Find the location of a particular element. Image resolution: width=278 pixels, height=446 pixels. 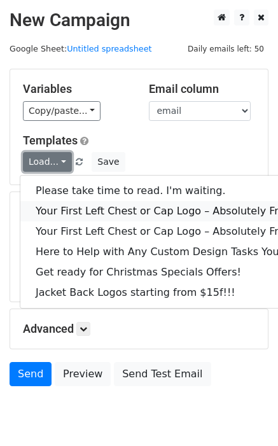

a: Preview is located at coordinates (83, 374).